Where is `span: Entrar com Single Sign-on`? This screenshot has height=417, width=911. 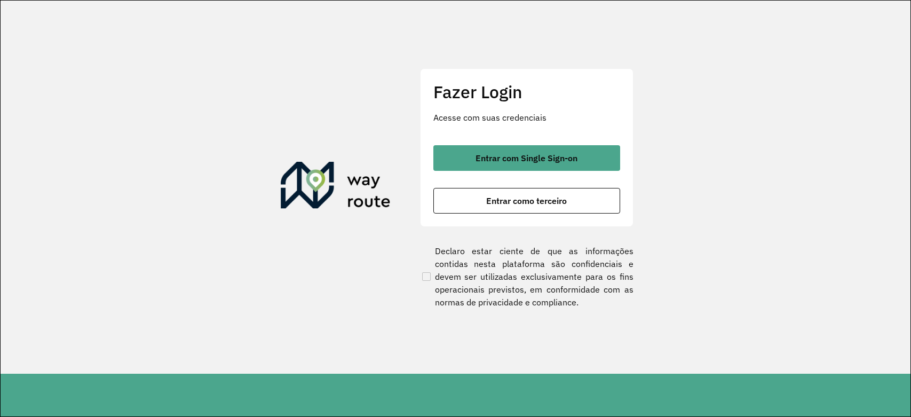
span: Entrar com Single Sign-on is located at coordinates (526, 158).